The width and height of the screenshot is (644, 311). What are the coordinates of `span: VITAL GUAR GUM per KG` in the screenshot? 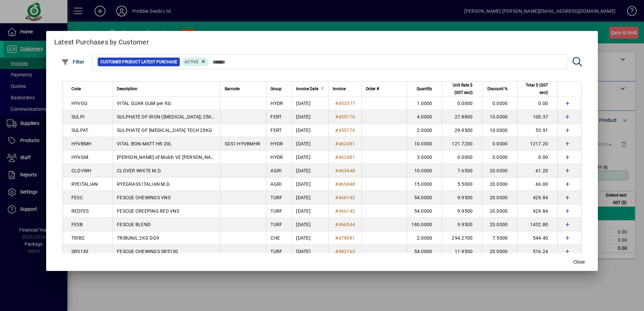 It's located at (144, 103).